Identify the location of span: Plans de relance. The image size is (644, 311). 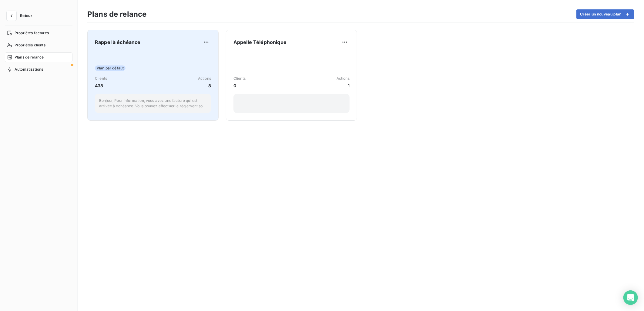
(29, 58).